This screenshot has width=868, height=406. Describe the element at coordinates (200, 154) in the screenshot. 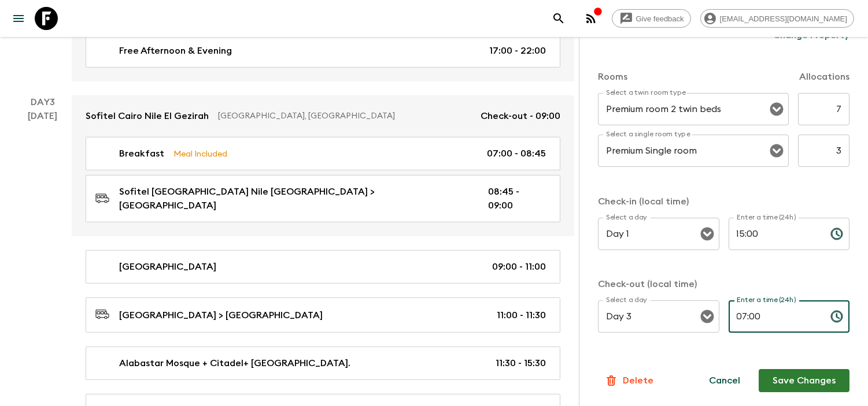

I see `p: Meal Included` at that location.